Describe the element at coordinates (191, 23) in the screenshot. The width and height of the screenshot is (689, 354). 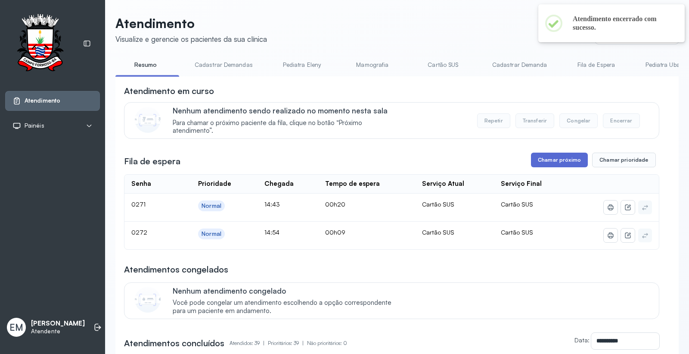
I see `p: Atendimento` at that location.